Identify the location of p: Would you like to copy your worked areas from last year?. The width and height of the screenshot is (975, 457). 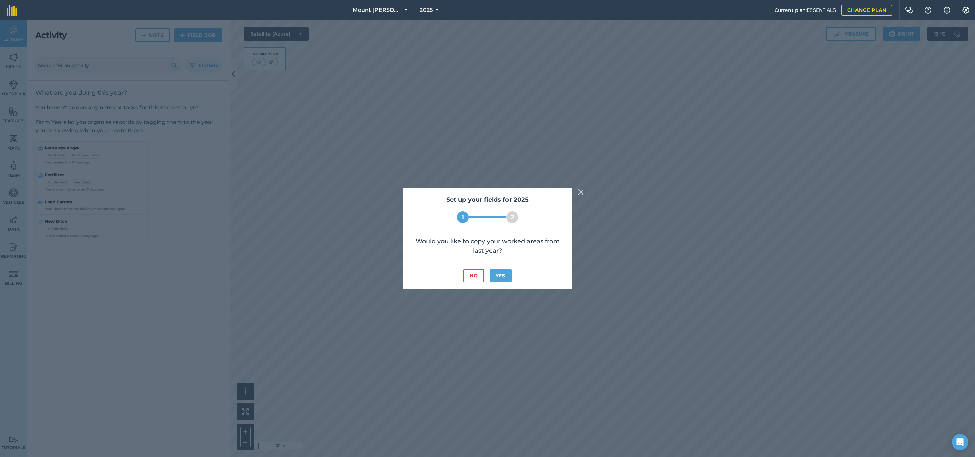
(488, 246).